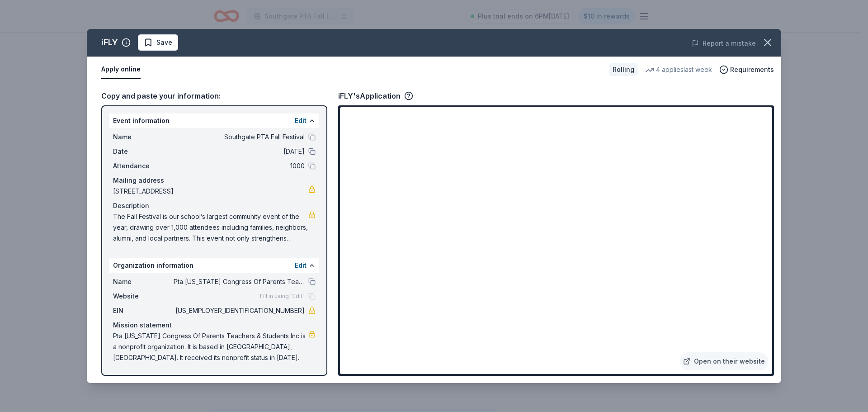 The image size is (868, 412). What do you see at coordinates (215, 121) in the screenshot?
I see `div: Event information` at bounding box center [215, 121].